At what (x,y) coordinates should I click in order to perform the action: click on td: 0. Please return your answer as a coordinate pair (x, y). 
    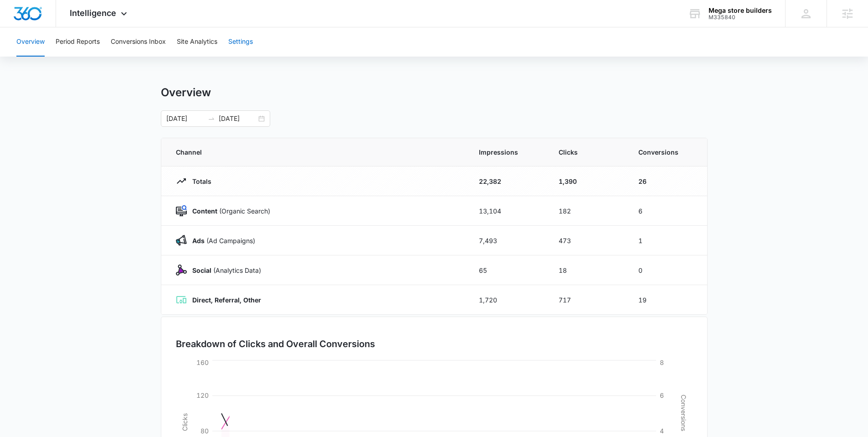
    Looking at the image, I should click on (667, 270).